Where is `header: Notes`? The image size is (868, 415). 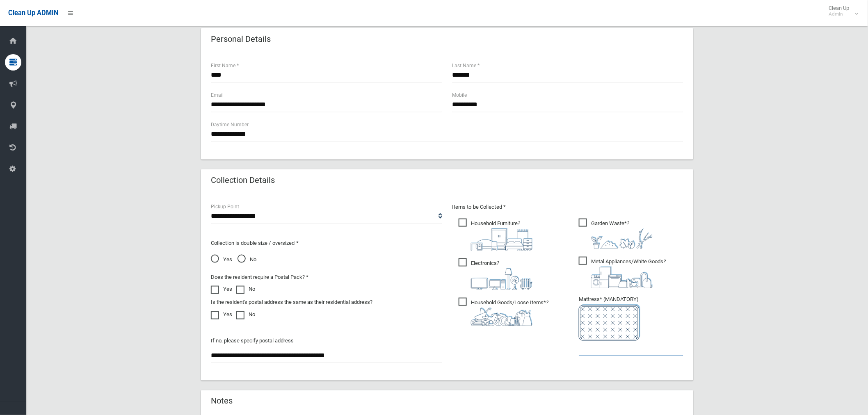
header: Notes is located at coordinates (222, 401).